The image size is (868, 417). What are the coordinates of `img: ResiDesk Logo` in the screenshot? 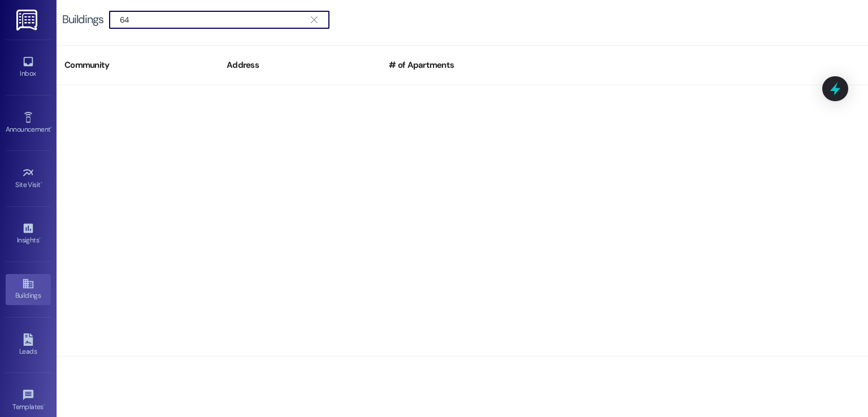 It's located at (28, 20).